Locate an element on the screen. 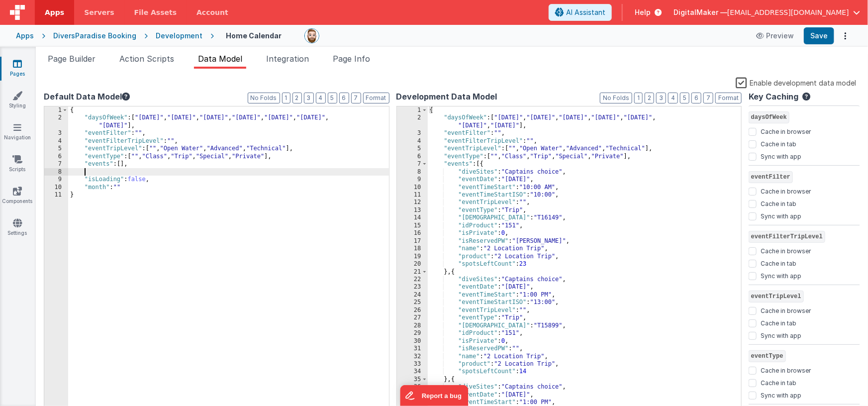  div: 26 is located at coordinates (413, 310).